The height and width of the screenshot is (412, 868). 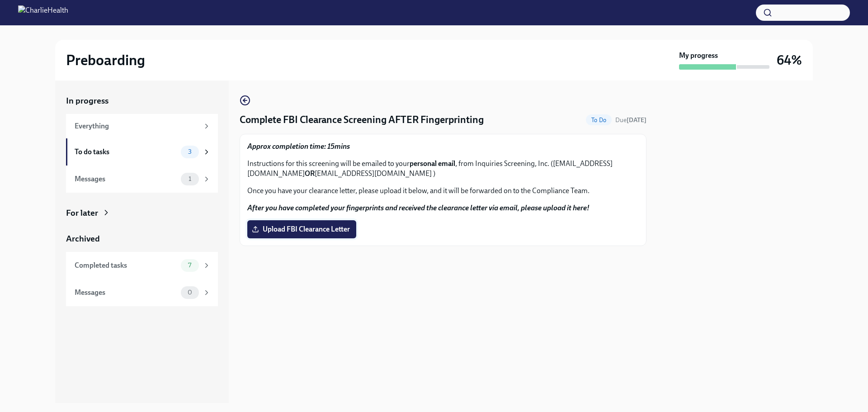 I want to click on div: Everything, so click(x=137, y=126).